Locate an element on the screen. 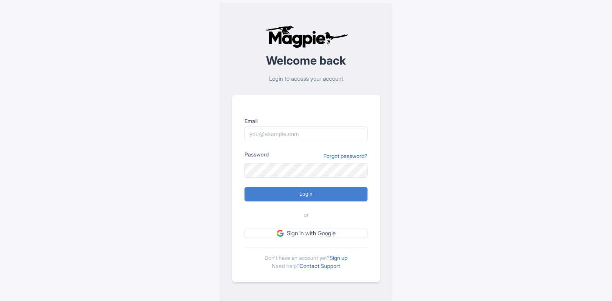  span: or is located at coordinates (306, 215).